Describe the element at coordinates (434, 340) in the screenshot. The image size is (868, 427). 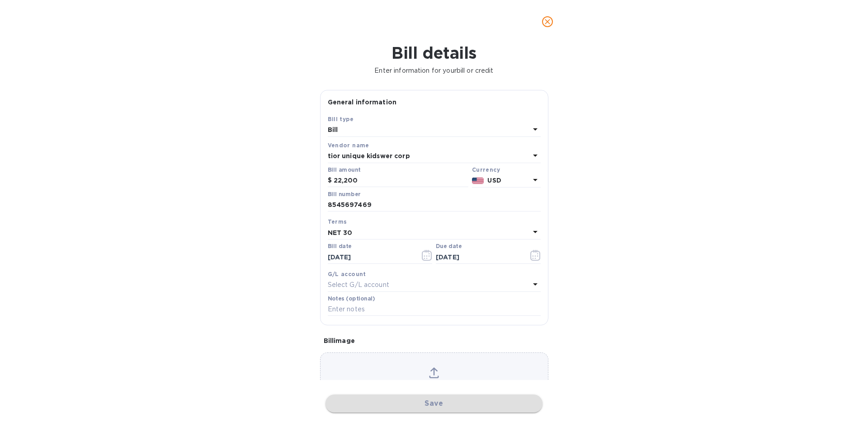
I see `p: Bill image` at that location.